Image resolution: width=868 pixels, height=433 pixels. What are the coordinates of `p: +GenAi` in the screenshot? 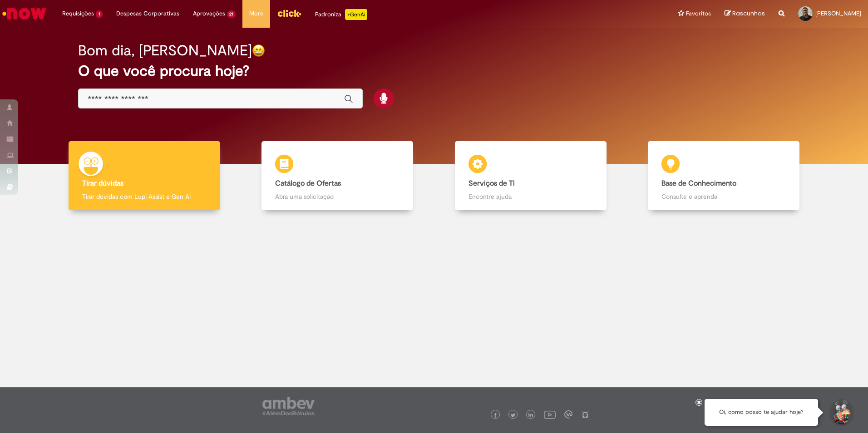 It's located at (356, 14).